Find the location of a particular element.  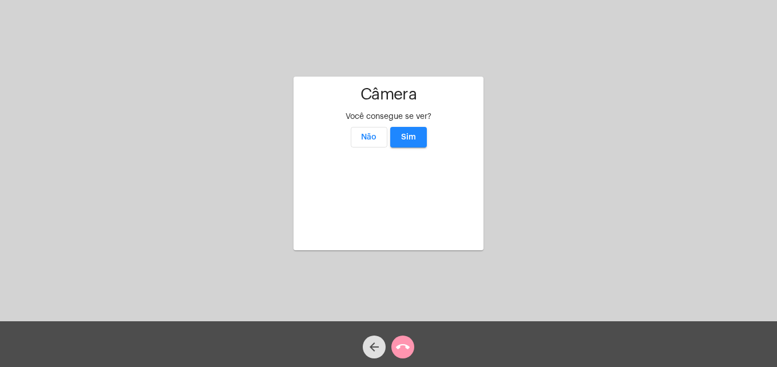

span: Não is located at coordinates (369, 137).